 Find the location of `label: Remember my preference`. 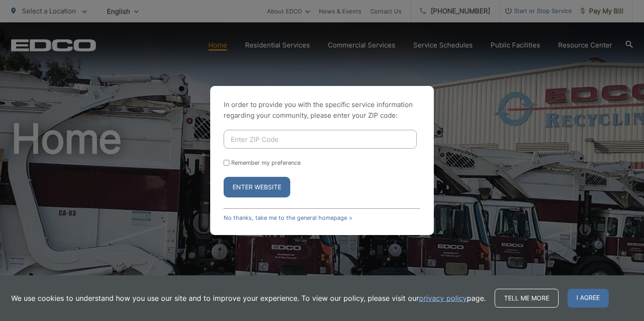

label: Remember my preference is located at coordinates (266, 163).